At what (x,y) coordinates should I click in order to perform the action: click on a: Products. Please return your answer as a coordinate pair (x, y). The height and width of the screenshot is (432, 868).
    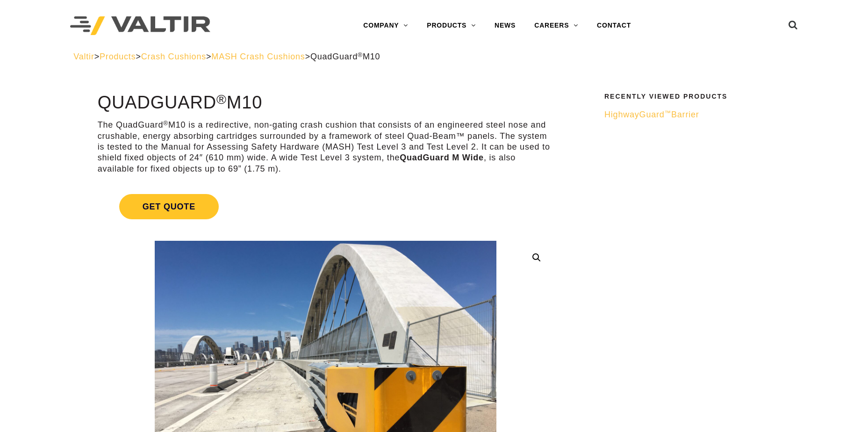
    Looking at the image, I should click on (118, 56).